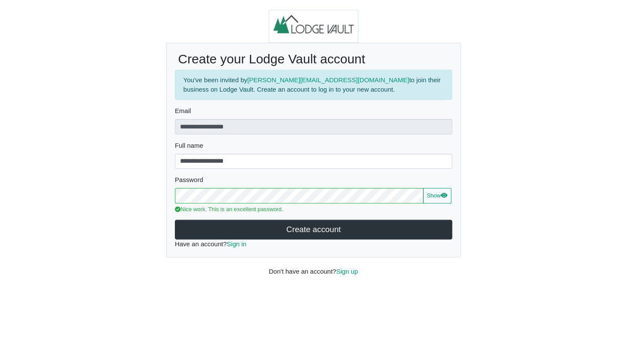 Image resolution: width=627 pixels, height=364 pixels. What do you see at coordinates (313, 146) in the screenshot?
I see `label: Full name` at bounding box center [313, 146].